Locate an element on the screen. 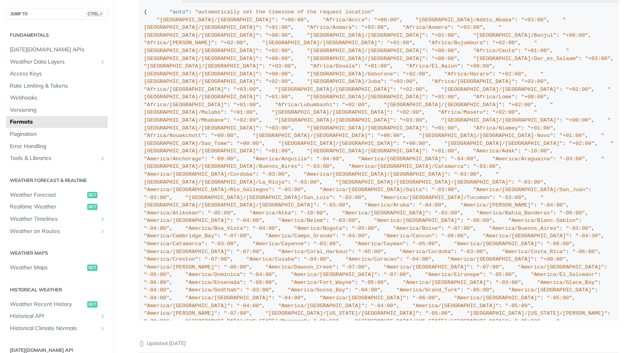 Image resolution: width=644 pixels, height=353 pixels. span: "America/Cayman" is located at coordinates (380, 243).